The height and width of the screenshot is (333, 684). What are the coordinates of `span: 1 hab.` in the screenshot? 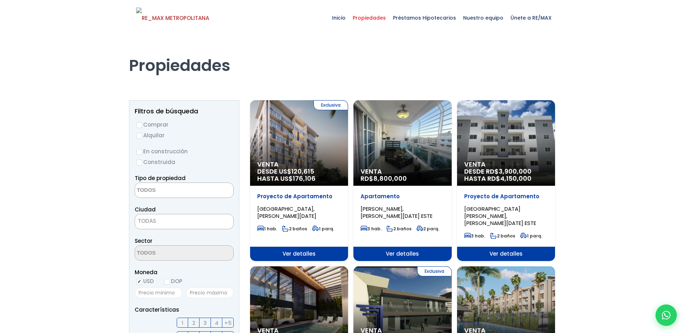 It's located at (267, 228).